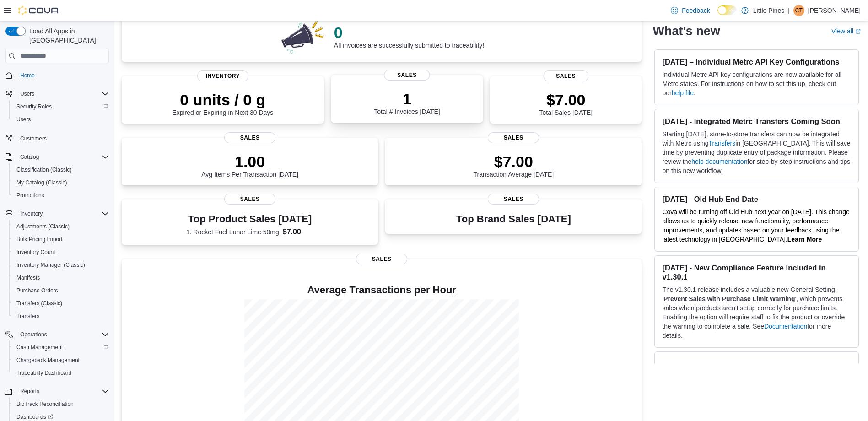 This screenshot has height=421, width=868. Describe the element at coordinates (729, 299) in the screenshot. I see `strong: Prevent Sales with Purchase Limit Warning` at that location.